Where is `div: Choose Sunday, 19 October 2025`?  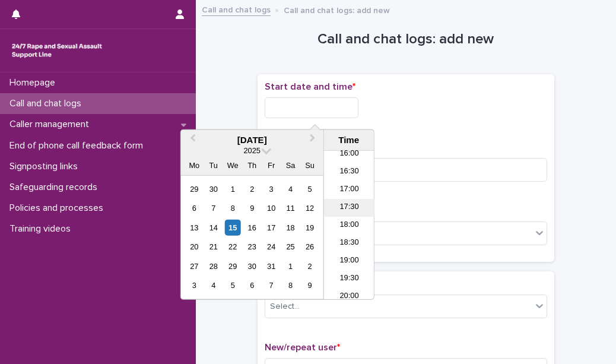
div: Choose Sunday, 19 October 2025 is located at coordinates (310, 227).